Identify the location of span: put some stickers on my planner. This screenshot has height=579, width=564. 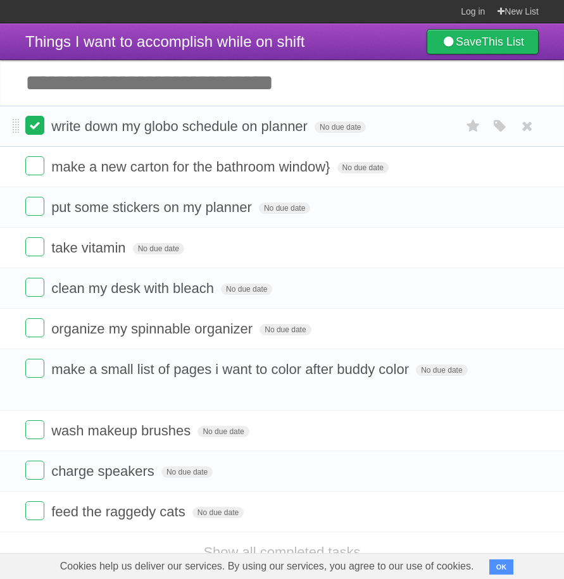
(153, 207).